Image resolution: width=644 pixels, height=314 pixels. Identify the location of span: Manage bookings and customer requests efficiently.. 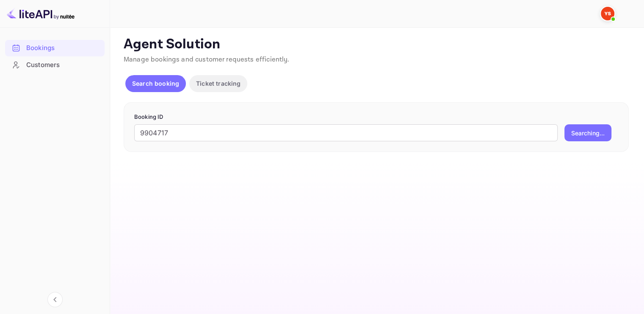
(207, 60).